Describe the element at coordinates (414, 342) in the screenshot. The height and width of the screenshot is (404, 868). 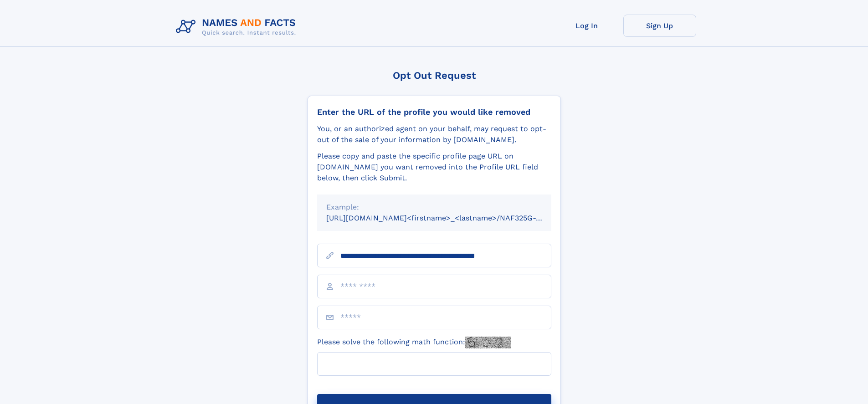
I see `label: Please solve the following math function:` at that location.